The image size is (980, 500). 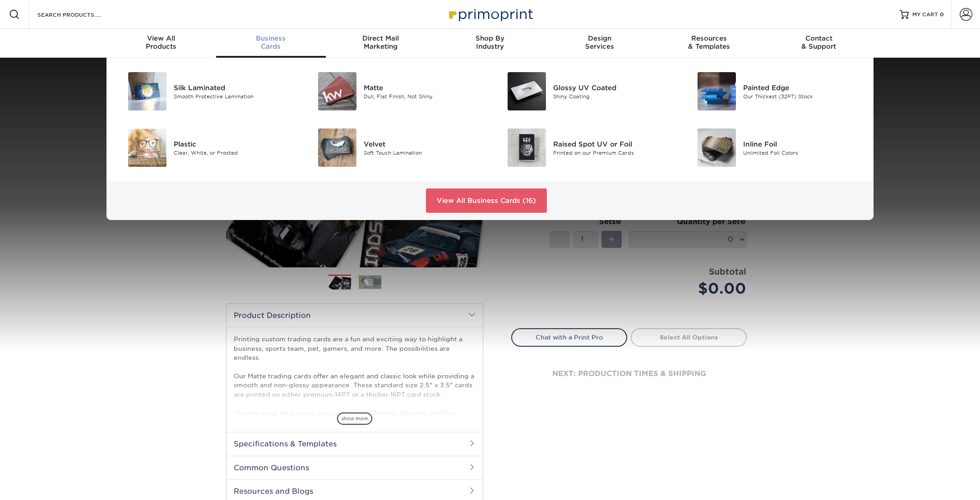 What do you see at coordinates (709, 44) in the screenshot?
I see `a: Resources& Templates` at bounding box center [709, 44].